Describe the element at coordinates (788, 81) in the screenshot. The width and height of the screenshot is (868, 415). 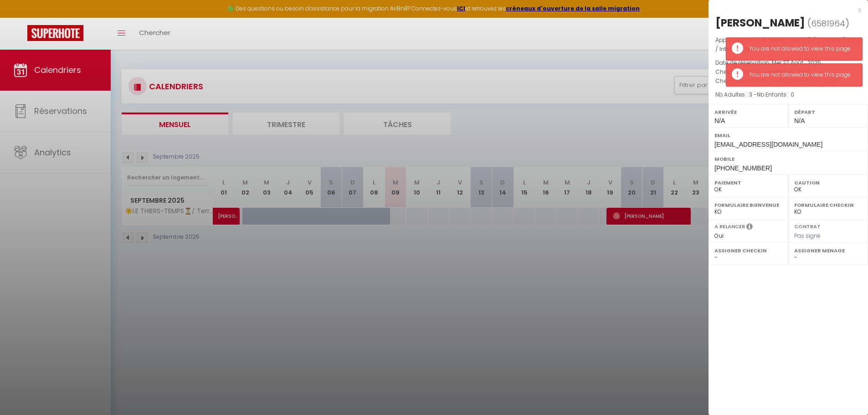
I see `p: Checkout :` at that location.